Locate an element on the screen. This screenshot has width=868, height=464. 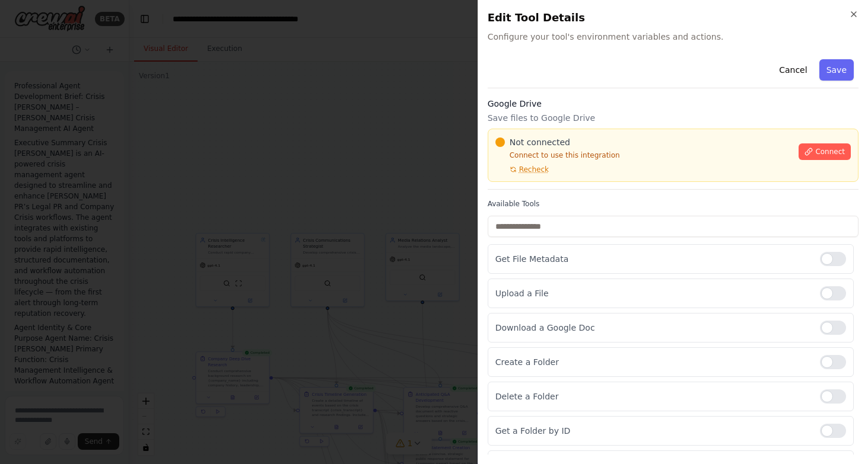
span: Configure your tool's environment variables and actions. is located at coordinates (673, 37).